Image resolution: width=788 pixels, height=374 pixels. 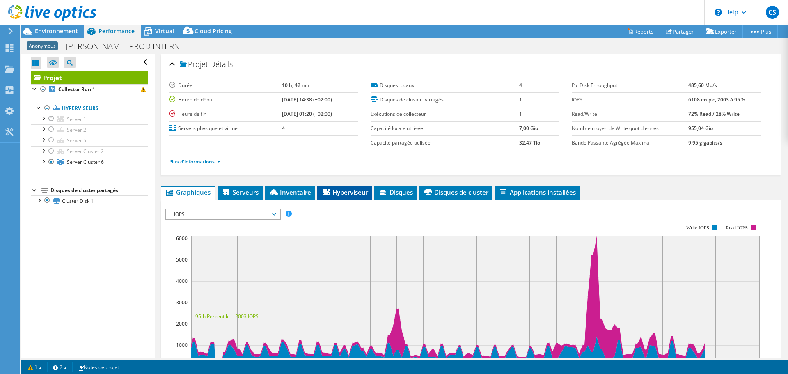 I want to click on a: Server 1, so click(x=90, y=119).